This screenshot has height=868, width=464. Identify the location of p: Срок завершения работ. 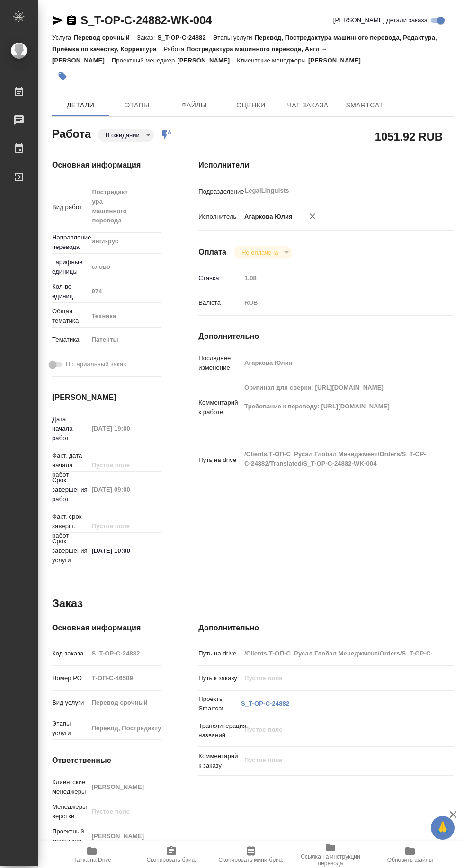
(70, 490).